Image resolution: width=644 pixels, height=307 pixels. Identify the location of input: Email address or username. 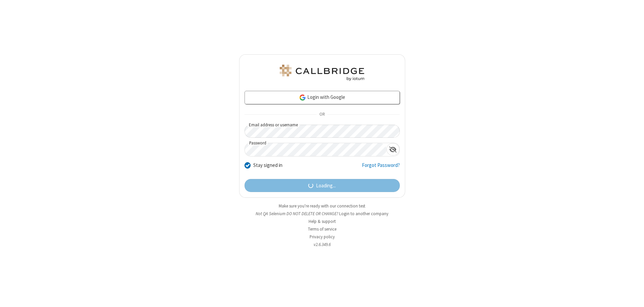
(322, 131).